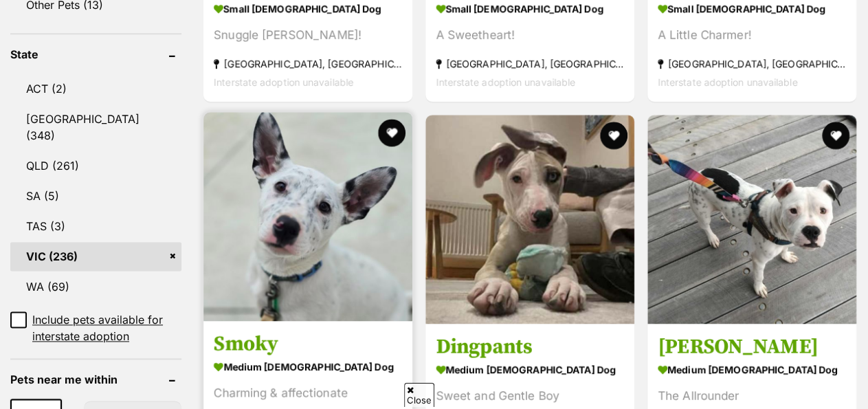 The image size is (868, 409). I want to click on a: QLD (261), so click(95, 165).